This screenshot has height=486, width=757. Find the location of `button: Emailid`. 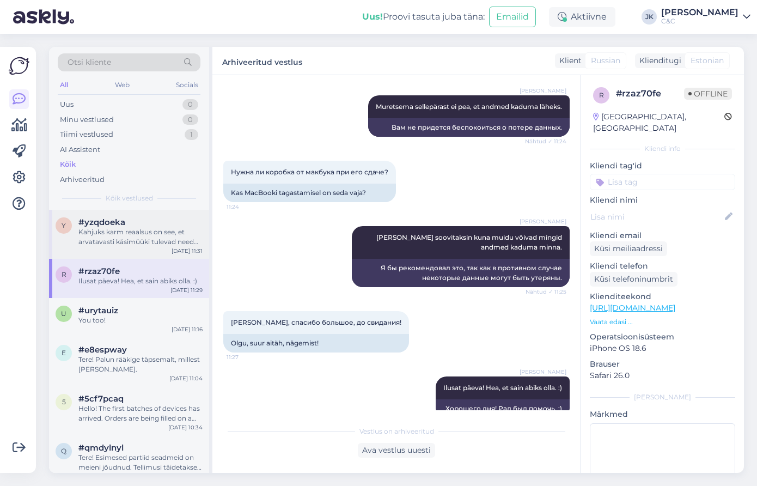

button: Emailid is located at coordinates (512, 17).